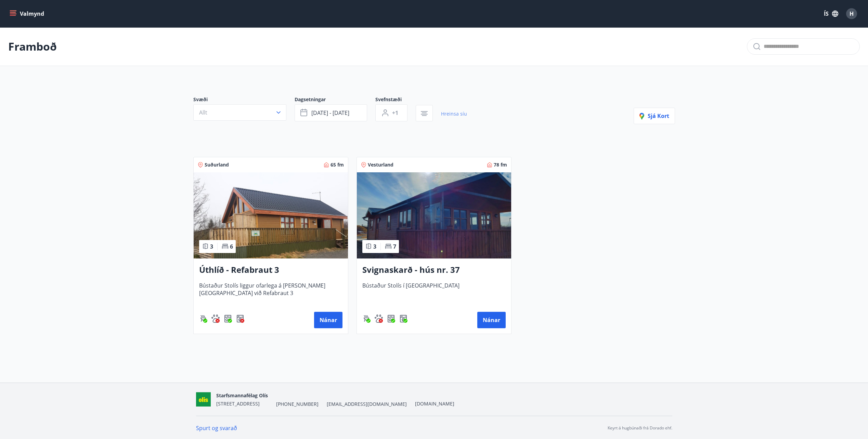  Describe the element at coordinates (654, 116) in the screenshot. I see `button: Sjá kort` at that location.